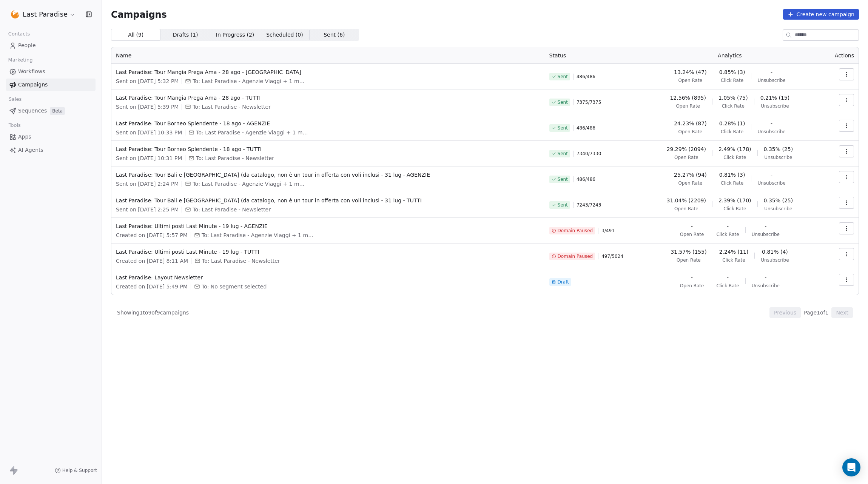  I want to click on span: Last Paradise: Layout Newsletter, so click(328, 278).